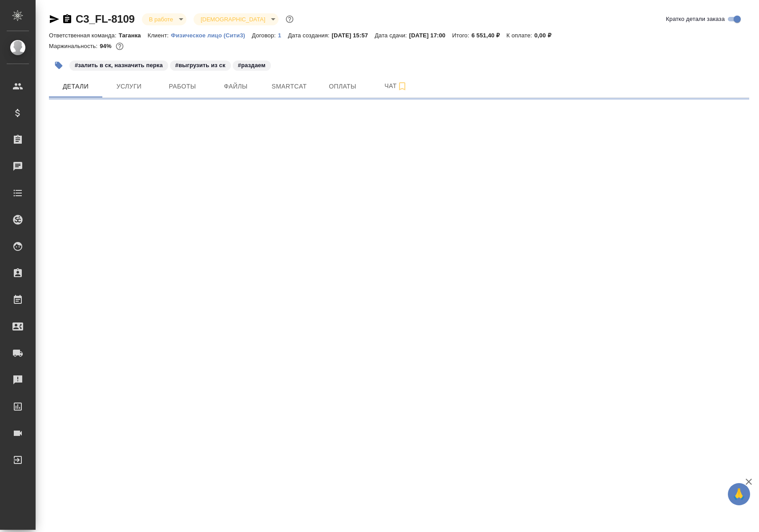 The image size is (759, 532). Describe the element at coordinates (161, 19) in the screenshot. I see `button: В работе` at that location.